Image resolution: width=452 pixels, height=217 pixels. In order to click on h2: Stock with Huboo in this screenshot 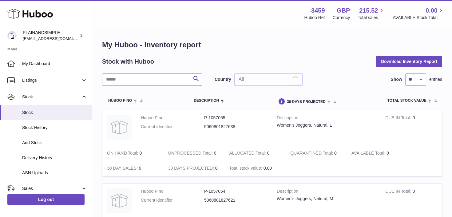, I will do `click(128, 62)`.